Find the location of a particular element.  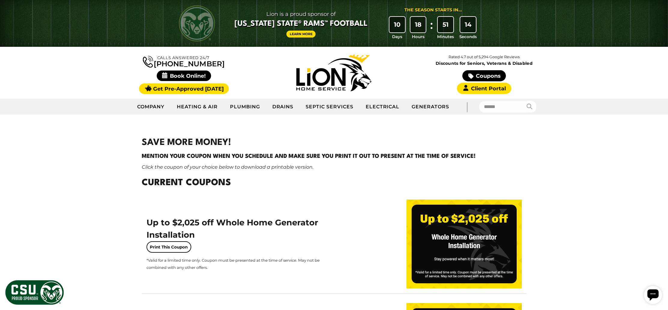

img: up-to-2025-off-generator.png.webp is located at coordinates (464, 244).